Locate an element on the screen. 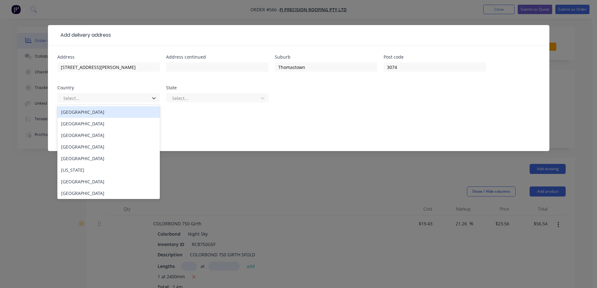  div: Add delivery address is located at coordinates (84, 35).